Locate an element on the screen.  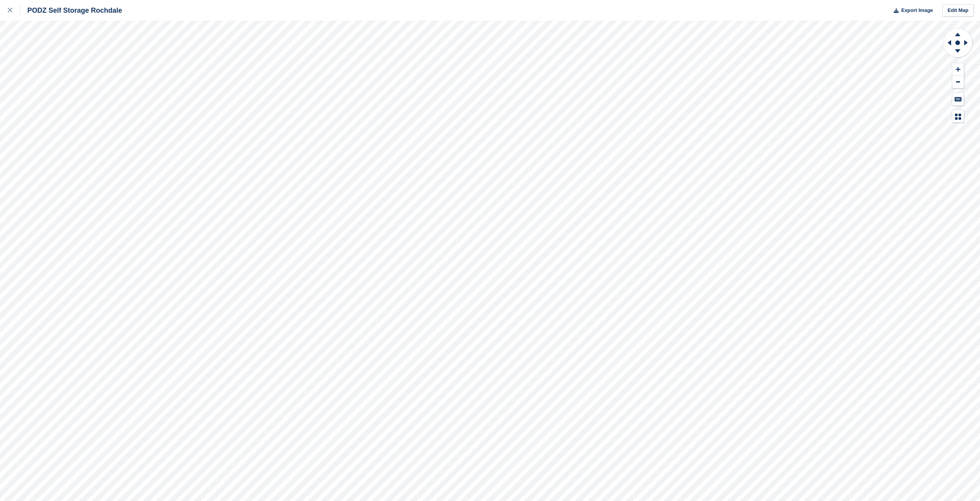
span: Export Image is located at coordinates (917, 10).